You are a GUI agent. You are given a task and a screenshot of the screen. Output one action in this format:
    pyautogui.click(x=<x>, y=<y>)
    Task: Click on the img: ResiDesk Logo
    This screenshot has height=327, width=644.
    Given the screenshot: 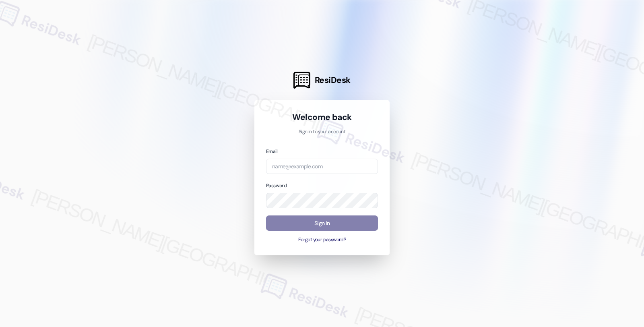 What is the action you would take?
    pyautogui.click(x=302, y=80)
    